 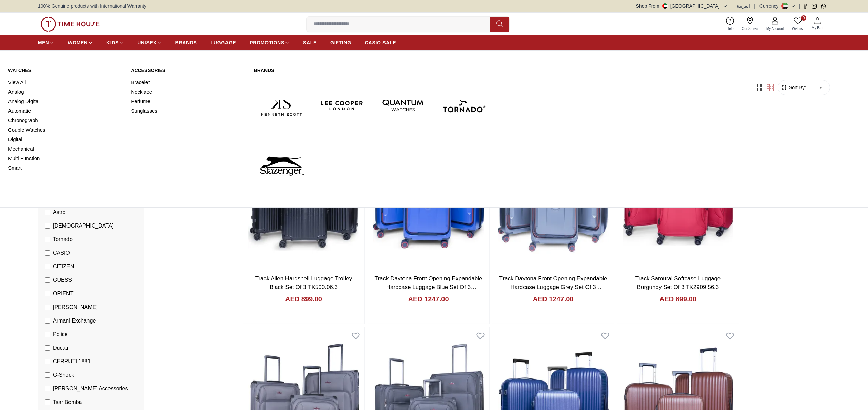 I want to click on span: 0, so click(x=803, y=18).